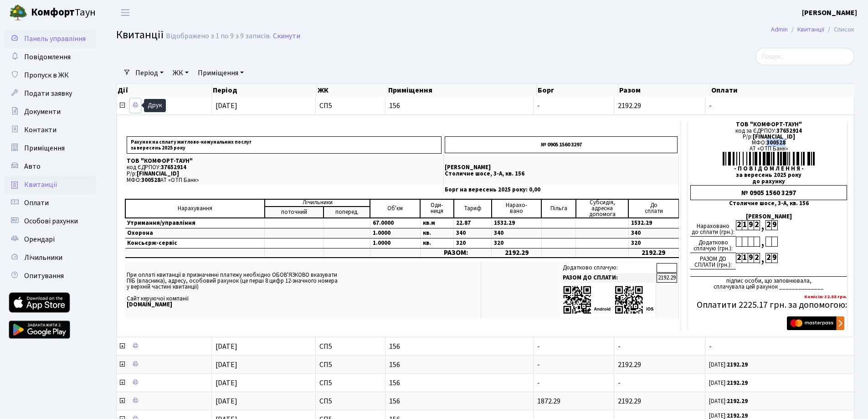  Describe the element at coordinates (174, 168) in the screenshot. I see `span: 37652914` at that location.